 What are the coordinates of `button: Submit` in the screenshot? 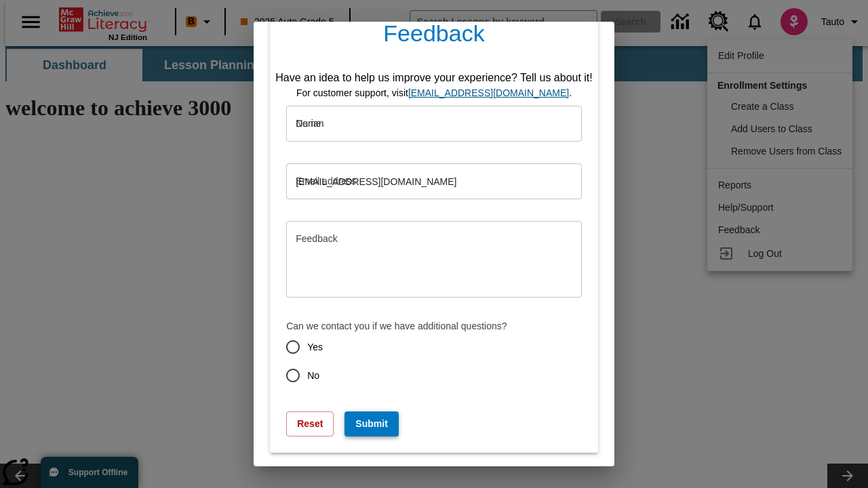 It's located at (371, 424).